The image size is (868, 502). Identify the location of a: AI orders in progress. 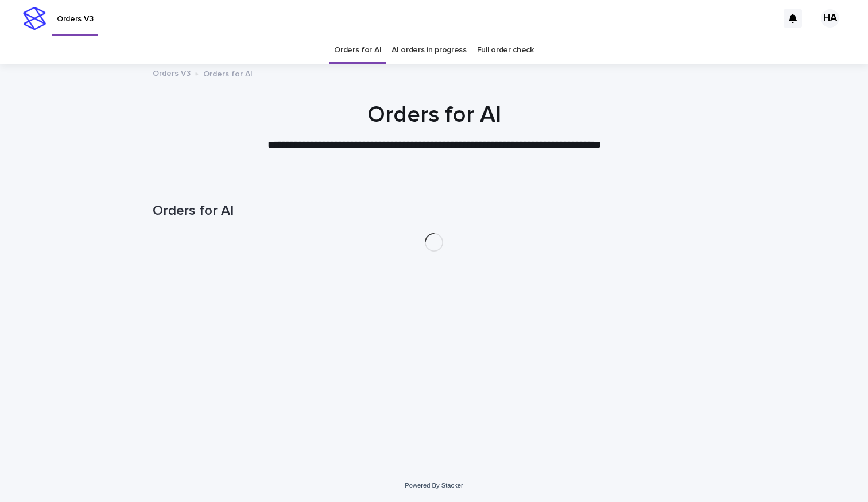
(428, 50).